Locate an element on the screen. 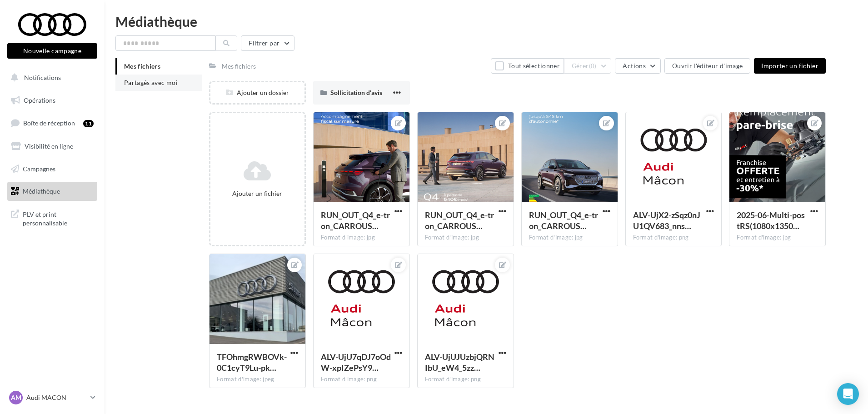 The height and width of the screenshot is (414, 868). span: Mes fichiers is located at coordinates (142, 66).